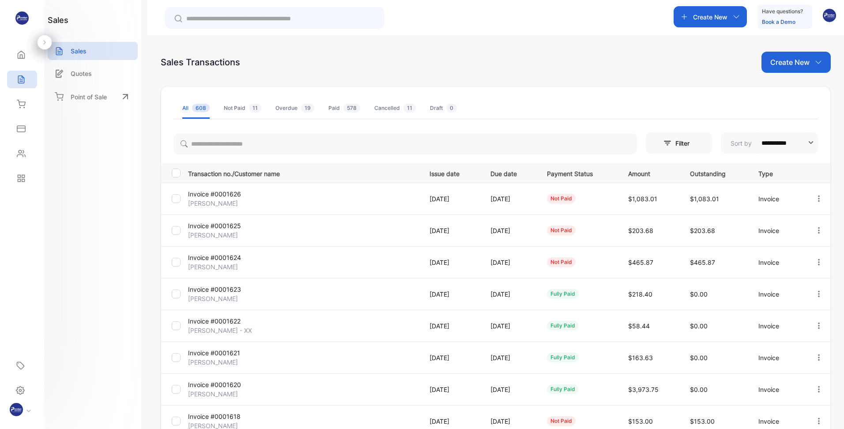 The image size is (844, 429). Describe the element at coordinates (201, 108) in the screenshot. I see `span: 608` at that location.